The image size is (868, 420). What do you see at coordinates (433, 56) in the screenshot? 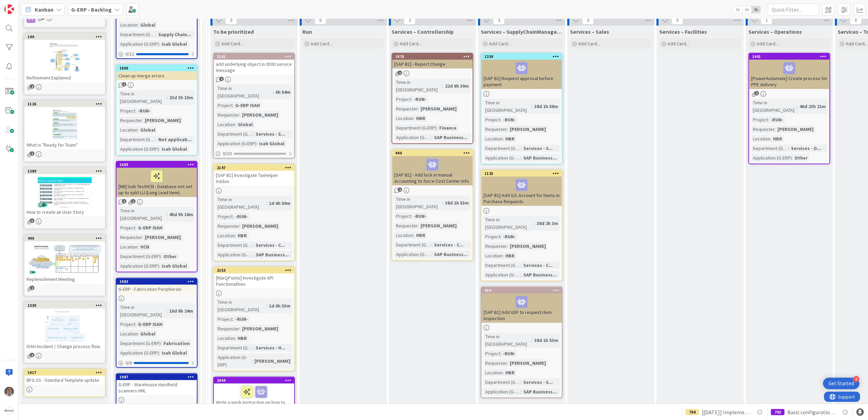
I see `div: 1878` at bounding box center [433, 56].